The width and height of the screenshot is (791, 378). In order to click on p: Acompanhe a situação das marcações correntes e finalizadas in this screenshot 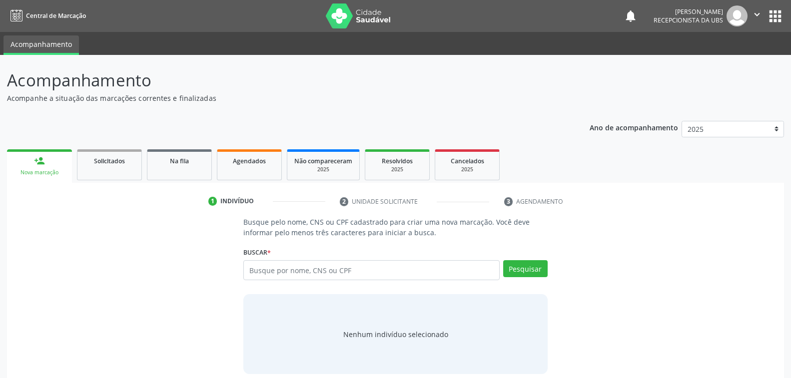, I will do `click(279, 98)`.